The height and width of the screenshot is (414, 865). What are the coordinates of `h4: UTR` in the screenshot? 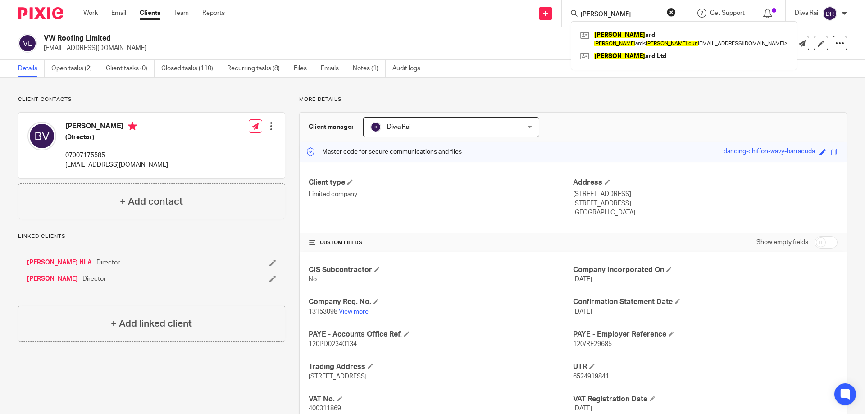 It's located at (705, 367).